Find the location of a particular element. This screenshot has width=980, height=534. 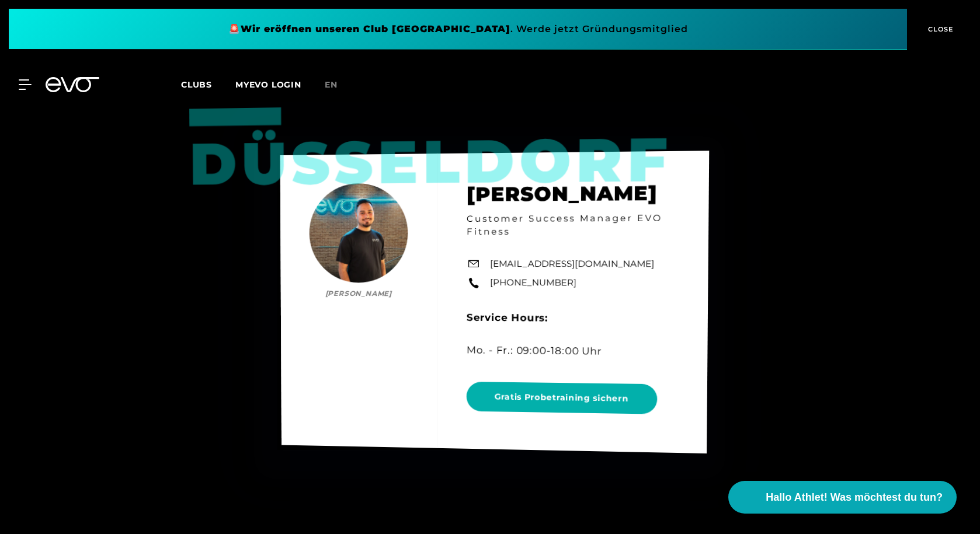

span: Hallo Athlet! Was möchtest du tun? is located at coordinates (854, 498).